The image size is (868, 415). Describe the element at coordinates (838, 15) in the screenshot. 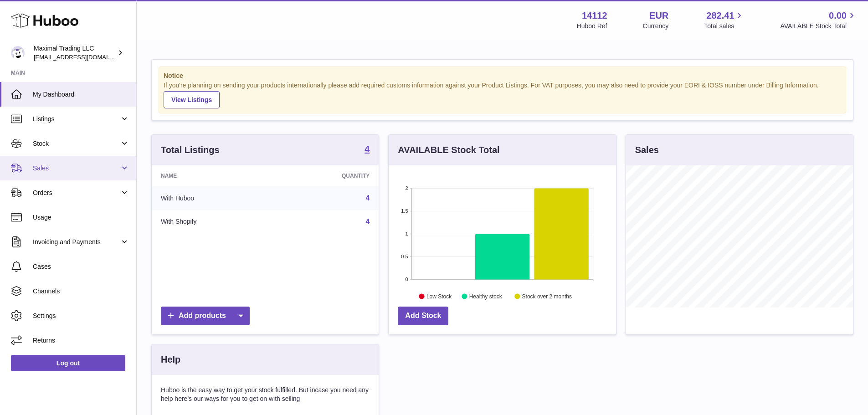

I see `span: 0.00` at that location.